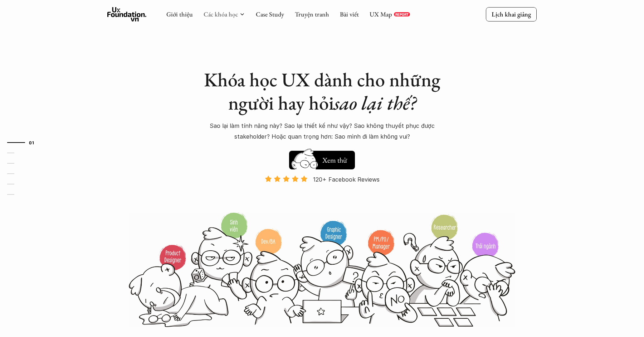 Image resolution: width=644 pixels, height=337 pixels. What do you see at coordinates (512, 14) in the screenshot?
I see `p: Lịch khai giảng` at bounding box center [512, 14].